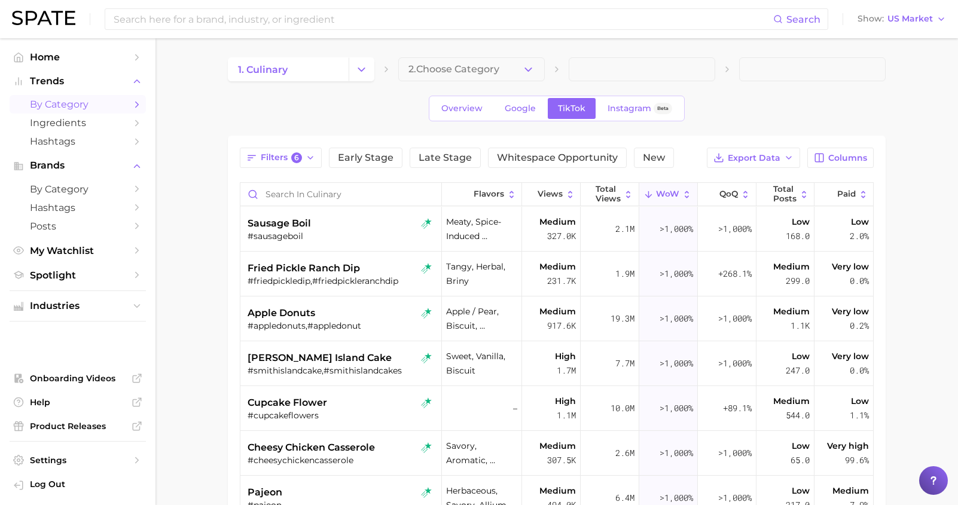 This screenshot has height=505, width=958. Describe the element at coordinates (78, 81) in the screenshot. I see `button: Trends` at that location.